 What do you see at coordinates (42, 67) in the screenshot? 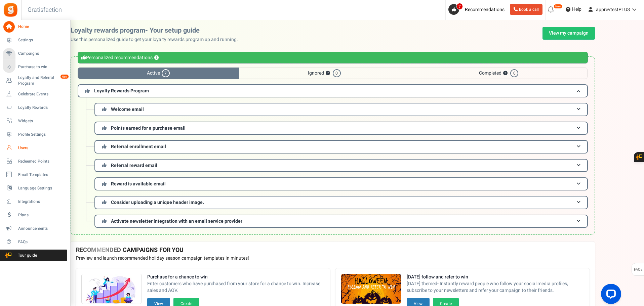
I see `span: Purchase to win` at bounding box center [42, 67].